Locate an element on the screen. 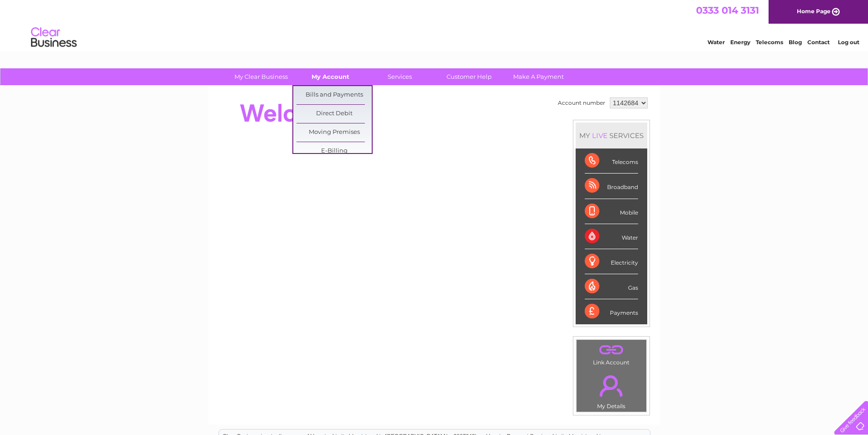  div: LIVE is located at coordinates (600, 135).